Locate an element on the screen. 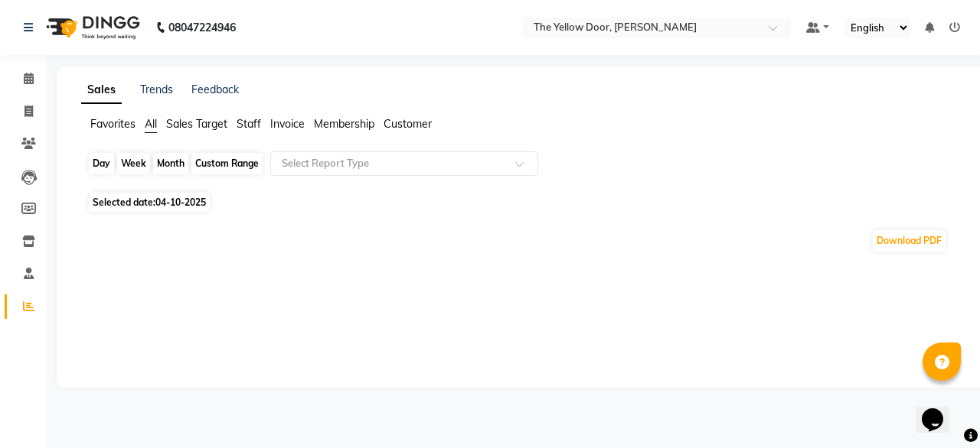  a: Feedback is located at coordinates (215, 89).